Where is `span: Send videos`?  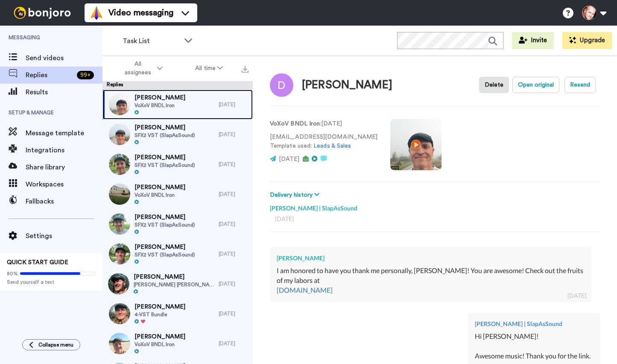 span: Send videos is located at coordinates (64, 58).